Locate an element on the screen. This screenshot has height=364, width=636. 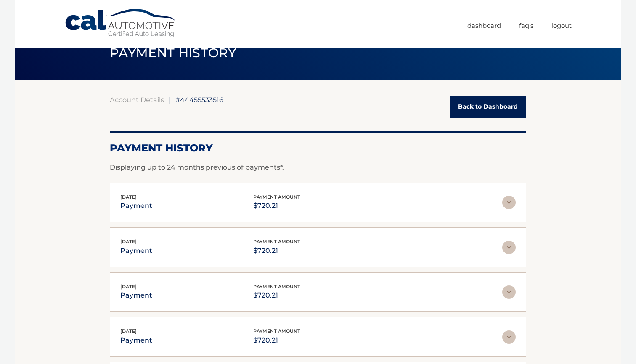
a: Account Details is located at coordinates (137, 100).